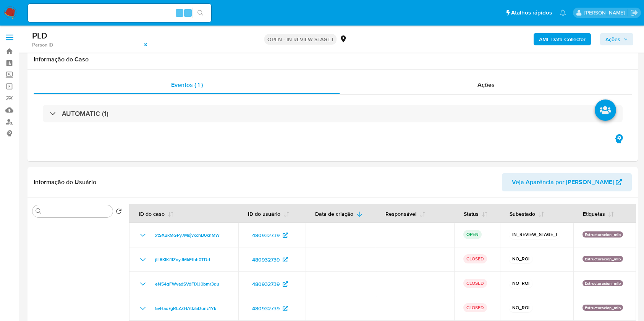 The height and width of the screenshot is (321, 644). What do you see at coordinates (77, 303) in the screenshot?
I see `button: Restrições Novo Mundo` at bounding box center [77, 303].